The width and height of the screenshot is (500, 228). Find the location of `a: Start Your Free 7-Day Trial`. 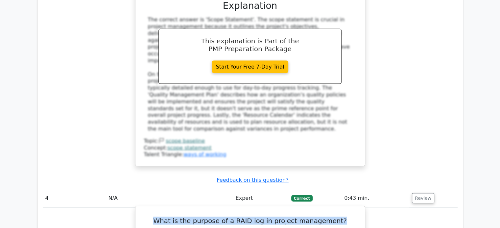

a: Start Your Free 7-Day Trial is located at coordinates (250, 67).